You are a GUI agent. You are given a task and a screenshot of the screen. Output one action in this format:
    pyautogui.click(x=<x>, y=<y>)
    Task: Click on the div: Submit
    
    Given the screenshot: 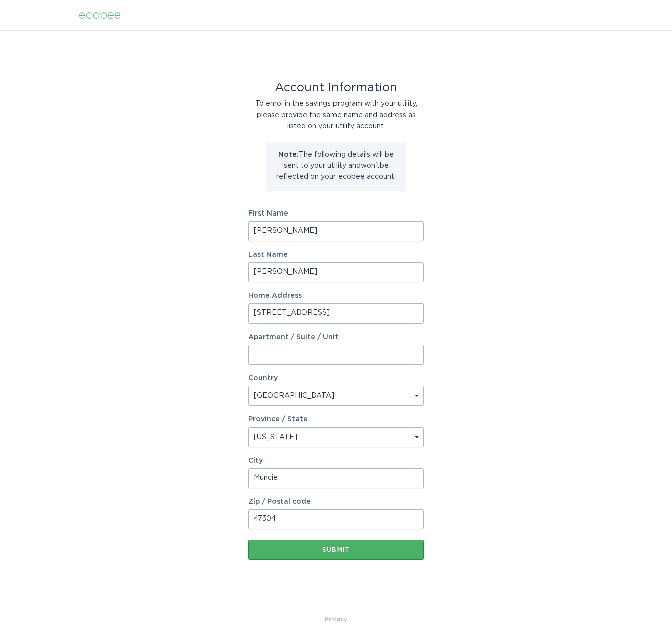 What is the action you would take?
    pyautogui.click(x=336, y=550)
    